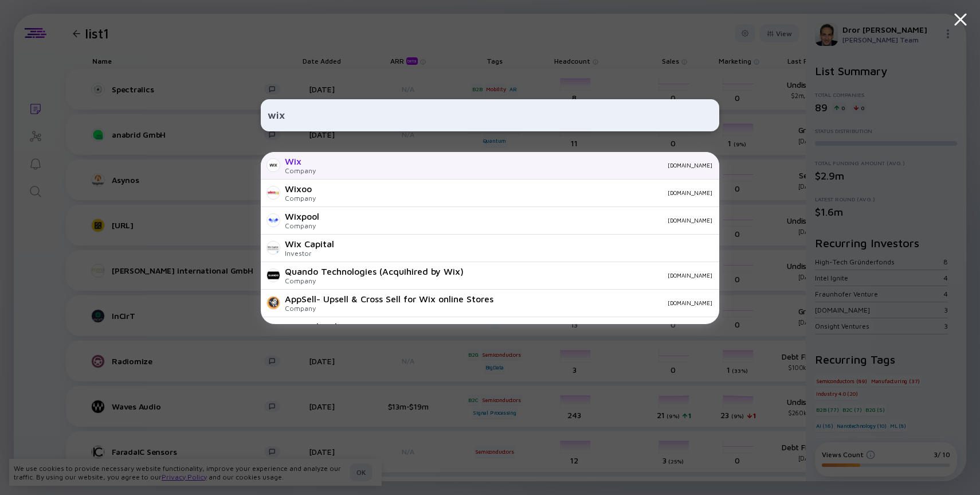 The height and width of the screenshot is (495, 980). What do you see at coordinates (312, 326) in the screenshot?
I see `div: Soma Sketch` at bounding box center [312, 326].